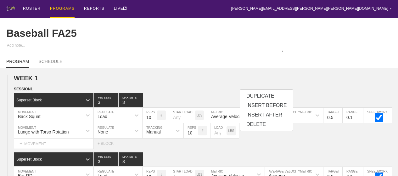  What do you see at coordinates (50, 63) in the screenshot?
I see `a: SCHEDULE` at bounding box center [50, 63].